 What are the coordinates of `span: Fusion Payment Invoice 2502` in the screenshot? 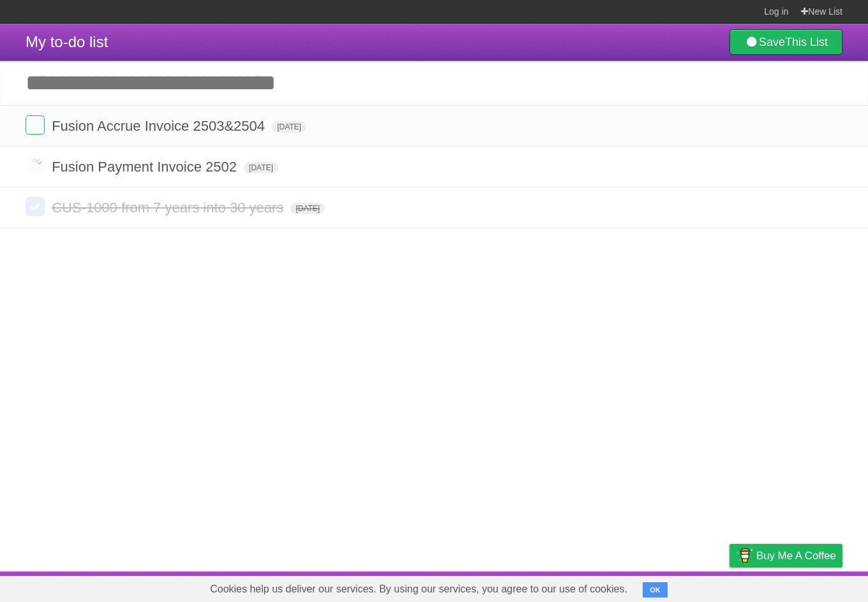 It's located at (146, 166).